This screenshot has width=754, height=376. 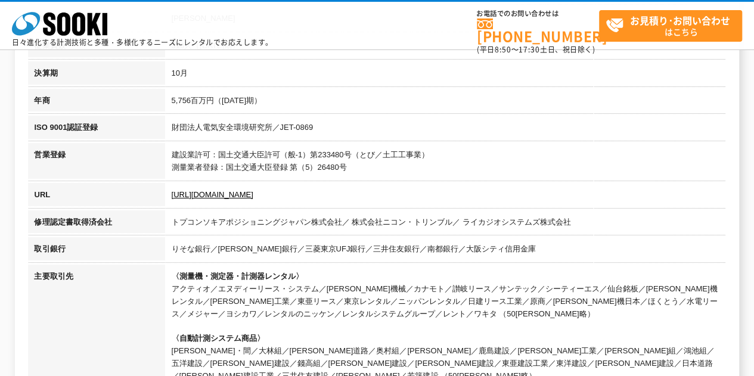 What do you see at coordinates (674, 26) in the screenshot?
I see `span: はこちら` at bounding box center [674, 26].